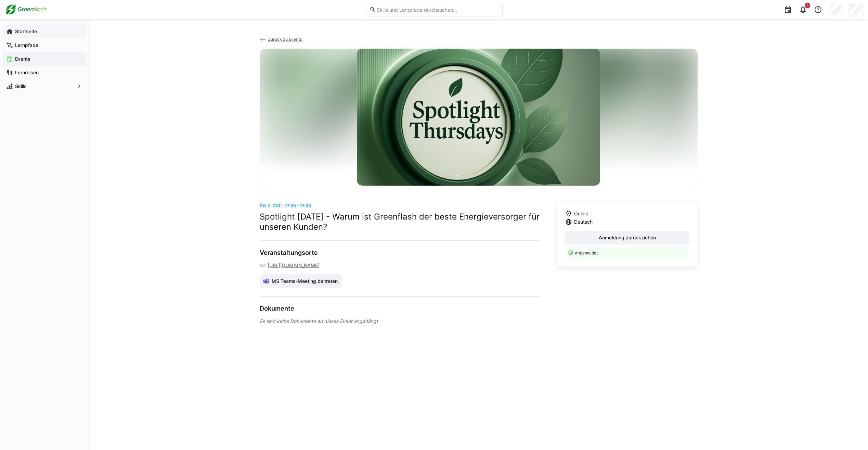 The height and width of the screenshot is (450, 868). Describe the element at coordinates (630, 253) in the screenshot. I see `p: Angemeldet` at that location.